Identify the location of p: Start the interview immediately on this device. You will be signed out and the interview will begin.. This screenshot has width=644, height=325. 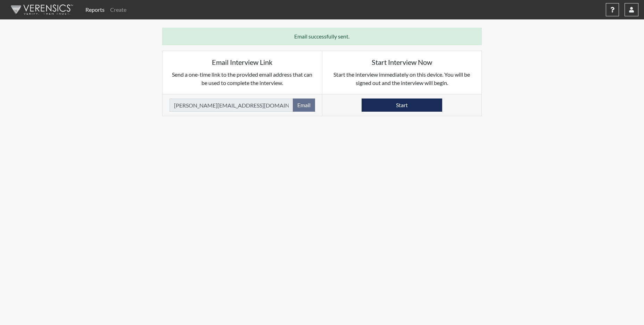
(402, 79).